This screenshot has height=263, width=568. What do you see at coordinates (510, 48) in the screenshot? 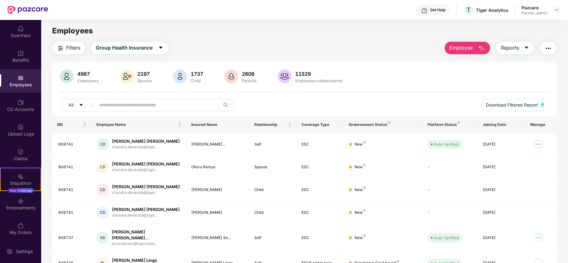
I see `span: Reports` at bounding box center [510, 48].